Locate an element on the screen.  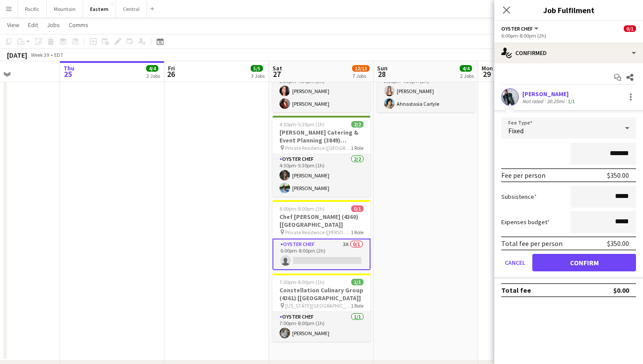
span: 26 is located at coordinates (171, 74).